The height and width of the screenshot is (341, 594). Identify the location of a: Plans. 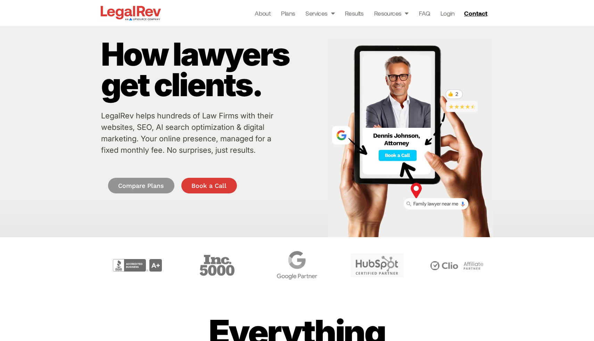
(288, 13).